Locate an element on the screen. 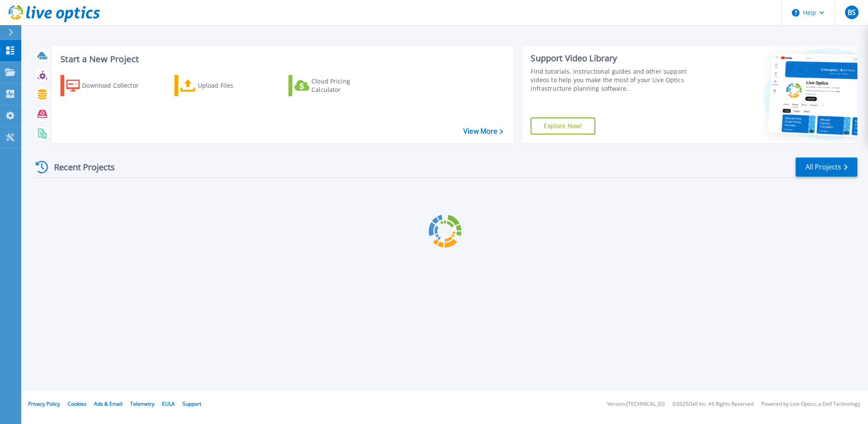 The height and width of the screenshot is (424, 868). h3: Start a New Project is located at coordinates (282, 59).